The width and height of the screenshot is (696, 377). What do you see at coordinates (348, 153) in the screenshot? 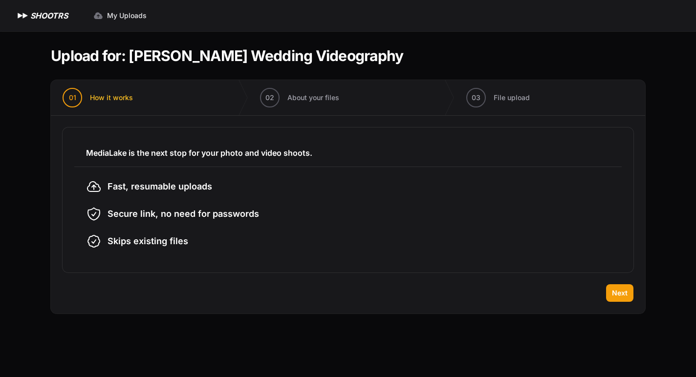
I see `h3: MediaLake is the next stop for your photo and video shoots.` at bounding box center [348, 153].